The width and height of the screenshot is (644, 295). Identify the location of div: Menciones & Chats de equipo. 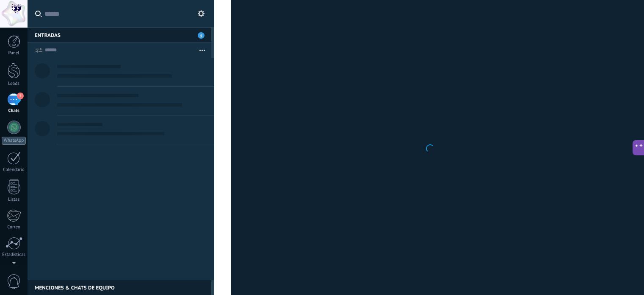
(119, 288).